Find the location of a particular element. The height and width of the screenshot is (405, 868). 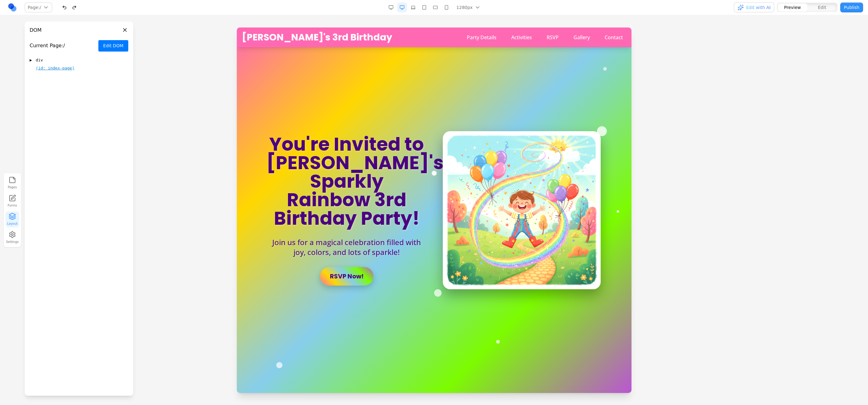

a: Contact is located at coordinates (377, 10).